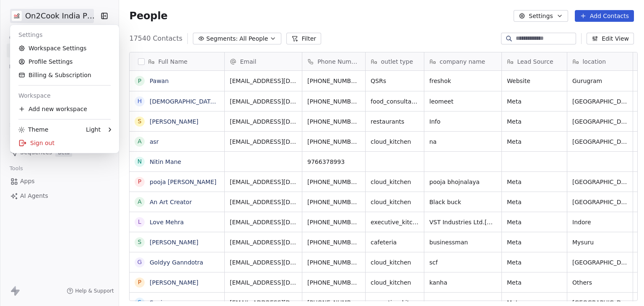 This screenshot has width=644, height=306. What do you see at coordinates (65, 62) in the screenshot?
I see `a: Profile Settings` at bounding box center [65, 62].